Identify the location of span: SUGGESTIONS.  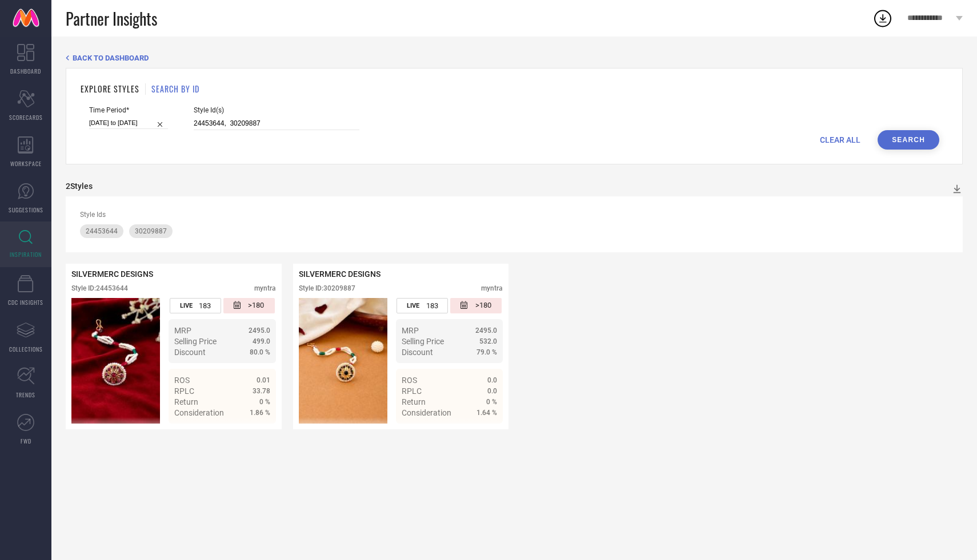
(25, 209).